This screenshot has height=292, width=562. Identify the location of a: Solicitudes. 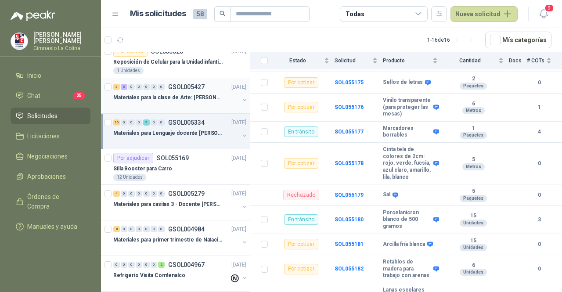
(51, 116).